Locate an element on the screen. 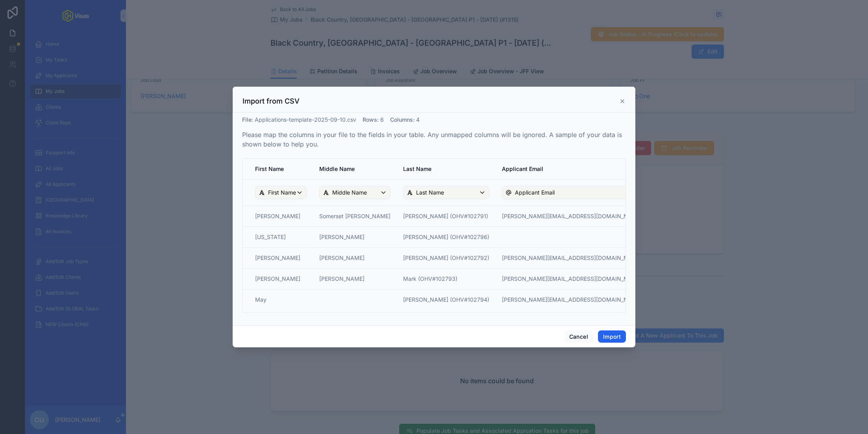 The image size is (868, 434). span: Last Name is located at coordinates (430, 192).